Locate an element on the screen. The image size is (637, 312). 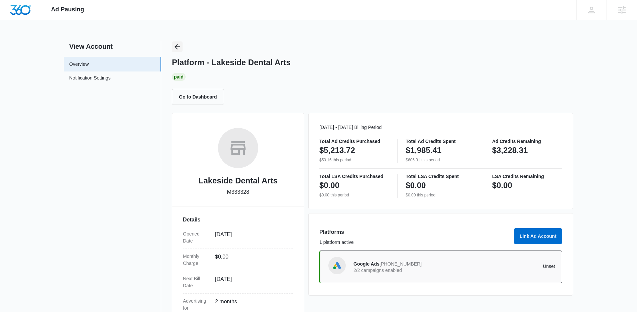
a: Overview is located at coordinates (79, 64).